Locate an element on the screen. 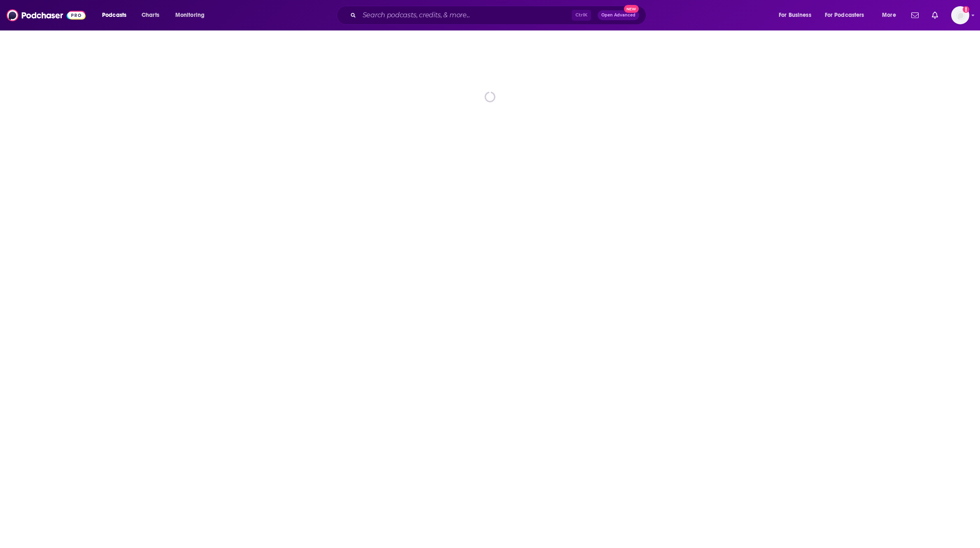 The height and width of the screenshot is (548, 980). button: Open AdvancedNew is located at coordinates (618, 15).